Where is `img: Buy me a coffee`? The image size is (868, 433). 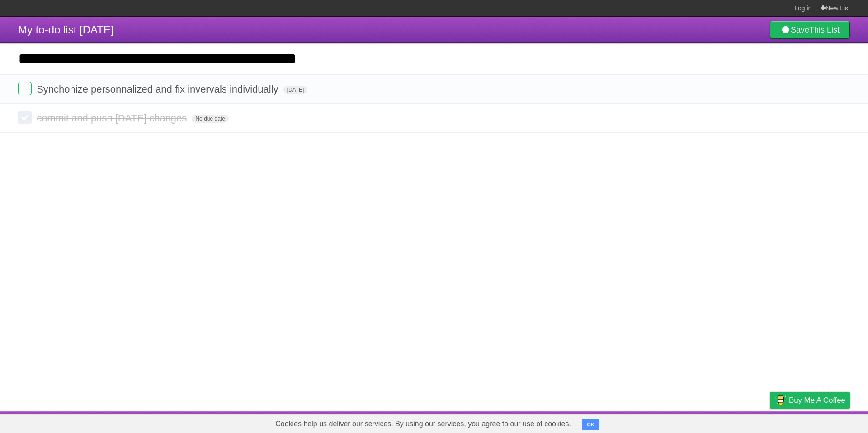 img: Buy me a coffee is located at coordinates (780, 400).